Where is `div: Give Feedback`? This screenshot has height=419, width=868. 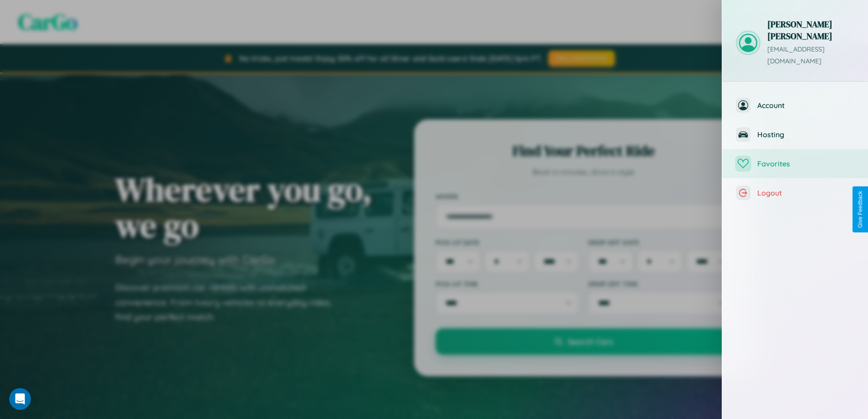 div: Give Feedback is located at coordinates (860, 209).